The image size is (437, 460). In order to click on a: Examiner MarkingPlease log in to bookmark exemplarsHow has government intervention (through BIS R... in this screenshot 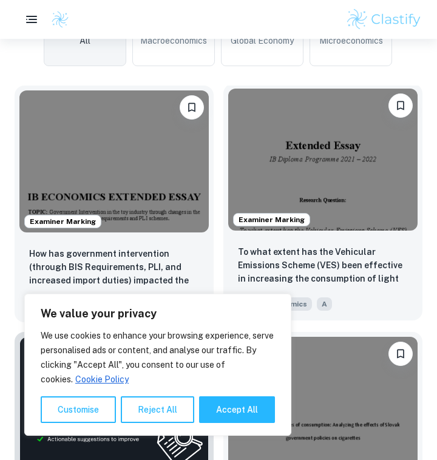, I will do `click(114, 204)`.